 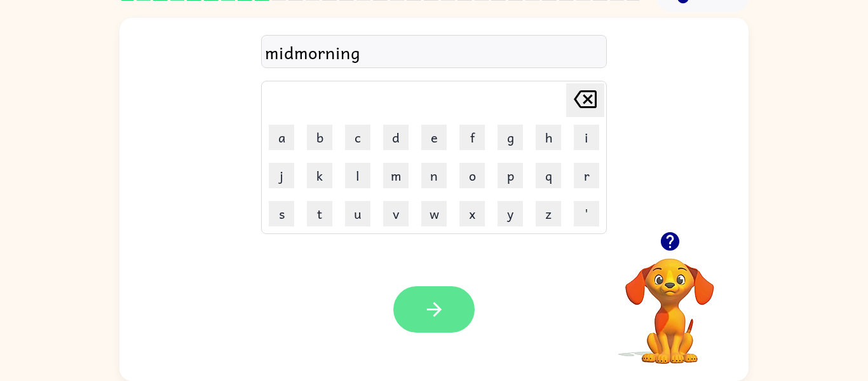 I want to click on button: f, so click(x=473, y=138).